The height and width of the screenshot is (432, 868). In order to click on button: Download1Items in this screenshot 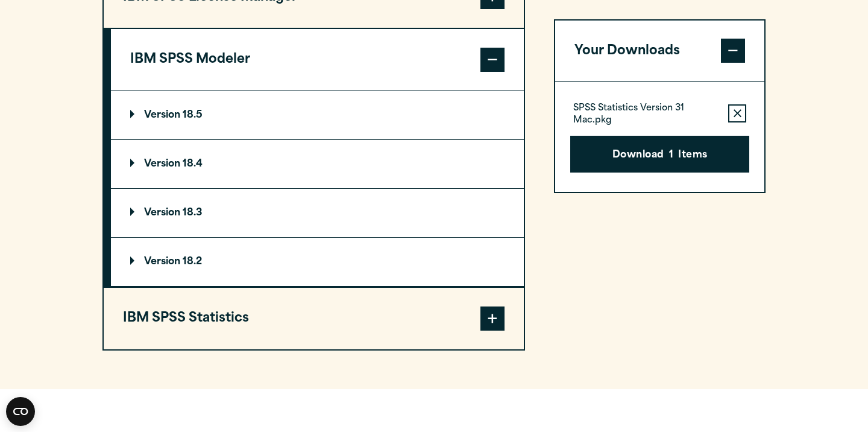, I will do `click(660, 155)`.